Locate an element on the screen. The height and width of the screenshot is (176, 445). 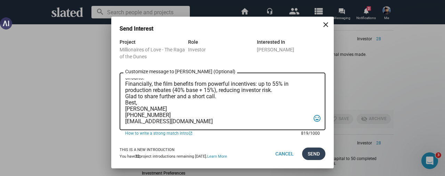
div: Role is located at coordinates (222, 42).